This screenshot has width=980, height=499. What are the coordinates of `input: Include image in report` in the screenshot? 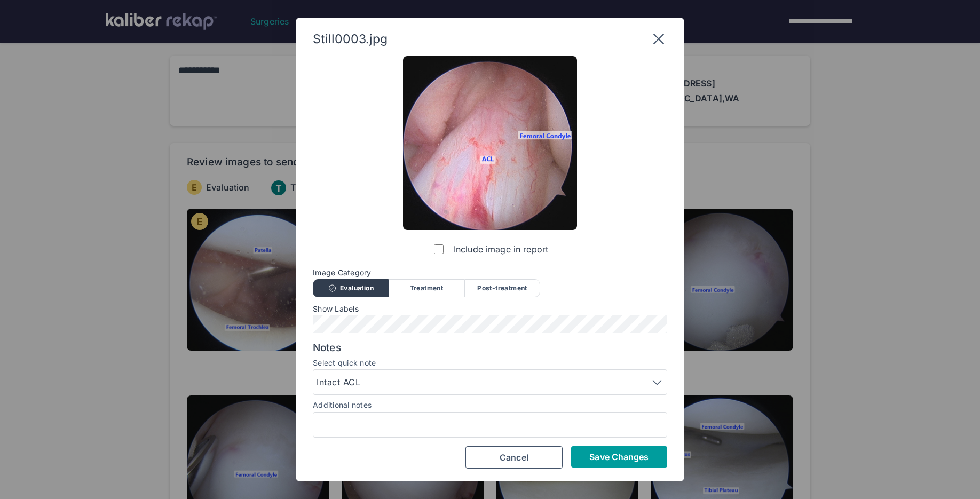 It's located at (439, 250).